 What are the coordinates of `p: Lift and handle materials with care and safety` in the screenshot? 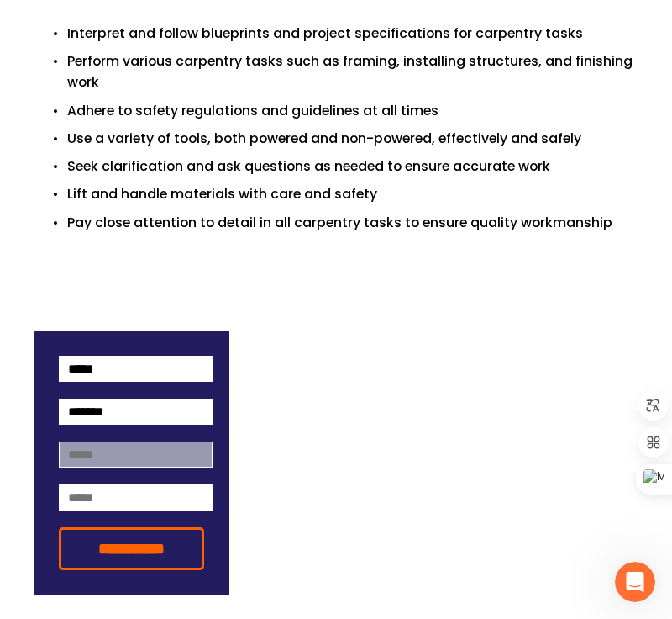 It's located at (353, 193).